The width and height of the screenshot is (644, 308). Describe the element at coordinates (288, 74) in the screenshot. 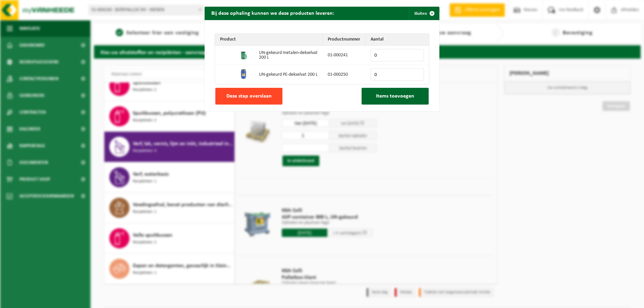

I see `td: UN-gekeurd PE-dekselvat 200 L` at that location.